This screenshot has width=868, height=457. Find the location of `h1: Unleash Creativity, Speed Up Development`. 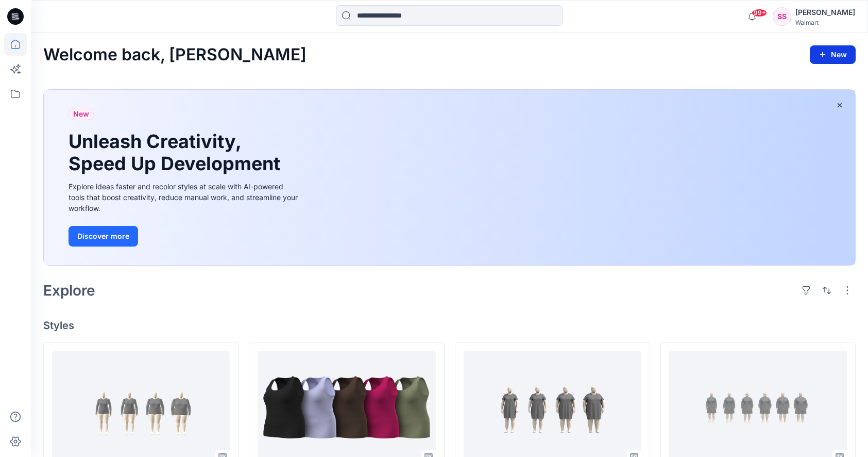

h1: Unleash Creativity, Speed Up Development is located at coordinates (176, 153).